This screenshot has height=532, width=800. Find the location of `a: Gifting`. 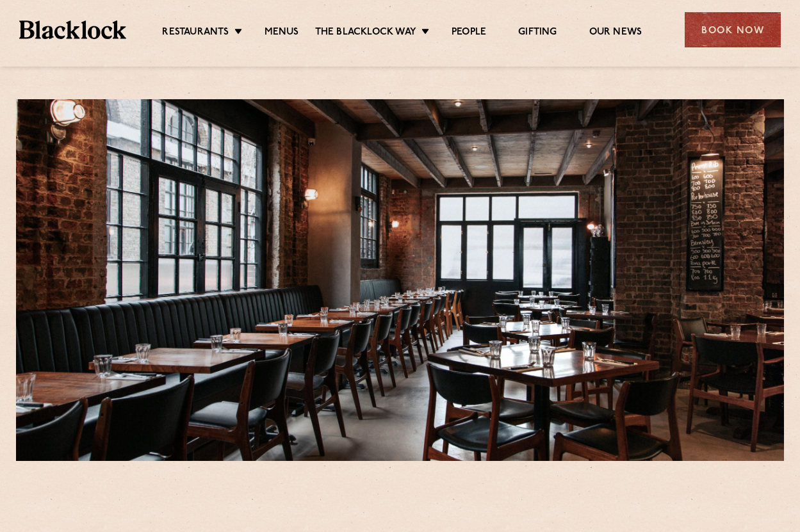

a: Gifting is located at coordinates (538, 33).